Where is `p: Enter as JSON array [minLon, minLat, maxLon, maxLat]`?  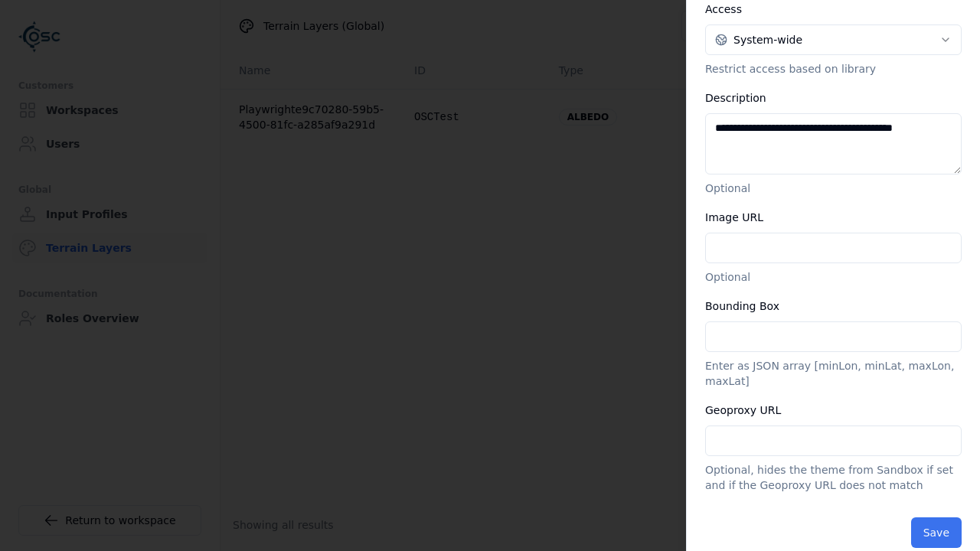
p: Enter as JSON array [minLon, minLat, maxLon, maxLat] is located at coordinates (833, 374).